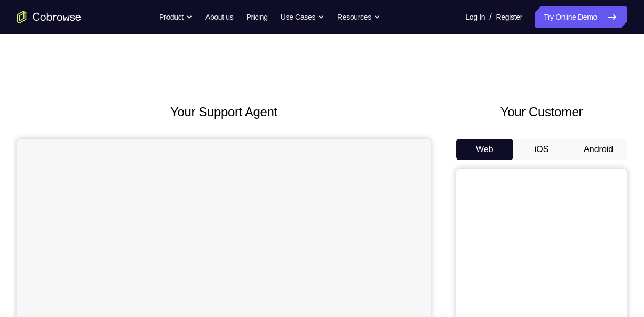 Image resolution: width=644 pixels, height=317 pixels. What do you see at coordinates (474, 17) in the screenshot?
I see `a: Log In` at bounding box center [474, 17].